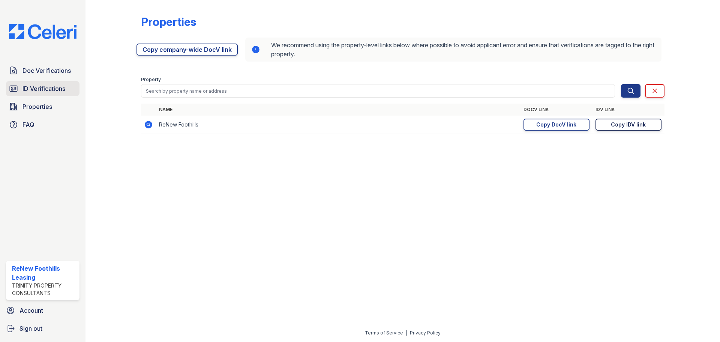 Image resolution: width=720 pixels, height=342 pixels. Describe the element at coordinates (378, 91) in the screenshot. I see `input: Search by property name or address` at that location.